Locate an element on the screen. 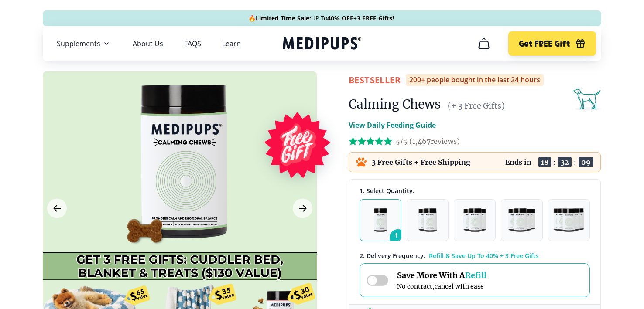 This screenshot has width=644, height=309. span: (+ 3 Free Gifts) is located at coordinates (476, 105).